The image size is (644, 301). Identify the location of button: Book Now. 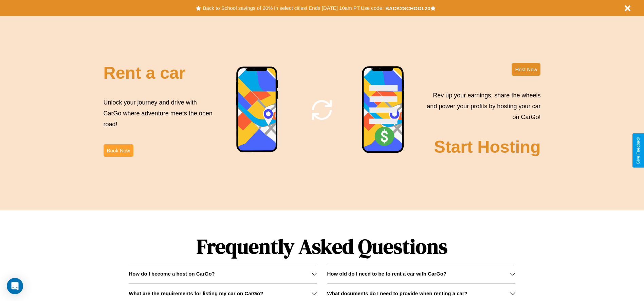
(119, 150).